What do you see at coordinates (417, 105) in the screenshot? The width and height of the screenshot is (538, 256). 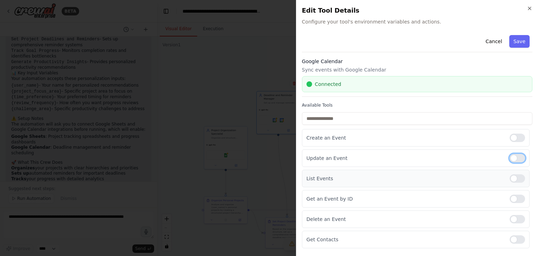 I see `label: Available Tools` at bounding box center [417, 105].